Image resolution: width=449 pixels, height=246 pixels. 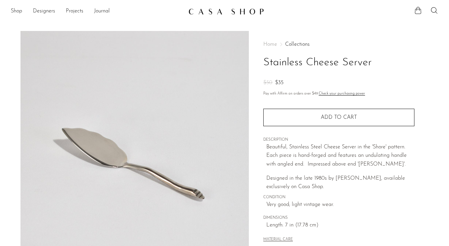 I want to click on span: $35, so click(x=279, y=83).